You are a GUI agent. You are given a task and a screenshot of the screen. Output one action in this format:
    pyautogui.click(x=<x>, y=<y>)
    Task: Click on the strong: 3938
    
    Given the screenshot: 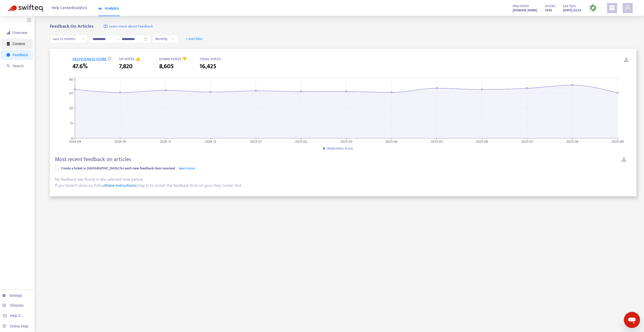 What is the action you would take?
    pyautogui.click(x=549, y=11)
    